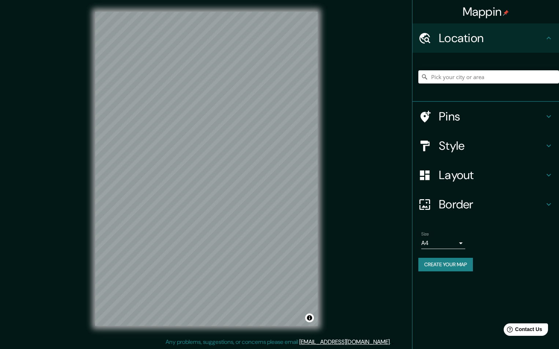  What do you see at coordinates (486, 146) in the screenshot?
I see `div: Style` at bounding box center [486, 146].